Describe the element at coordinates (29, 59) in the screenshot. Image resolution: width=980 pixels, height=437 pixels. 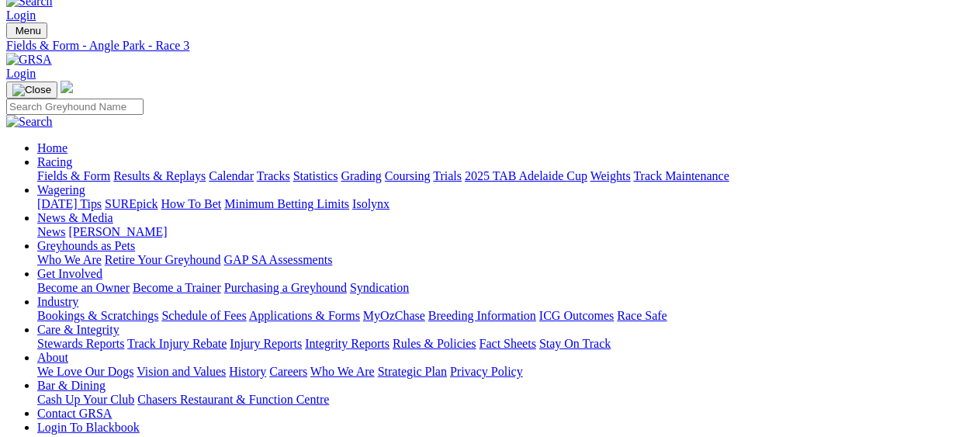
I see `img: GRSA` at that location.